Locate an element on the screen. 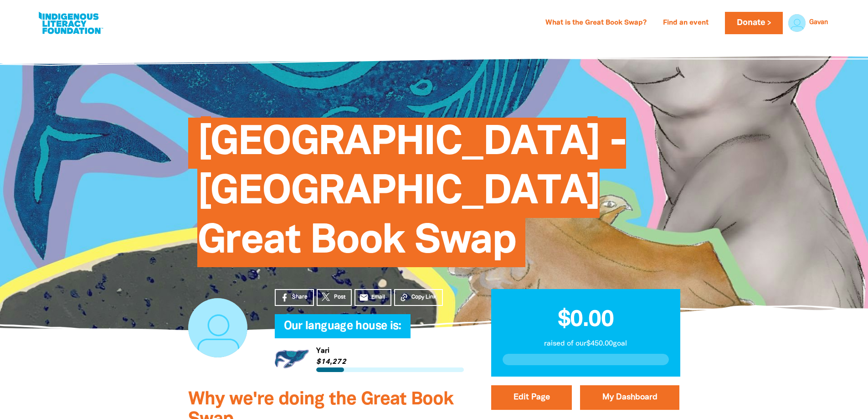  a: Donate is located at coordinates (754, 23).